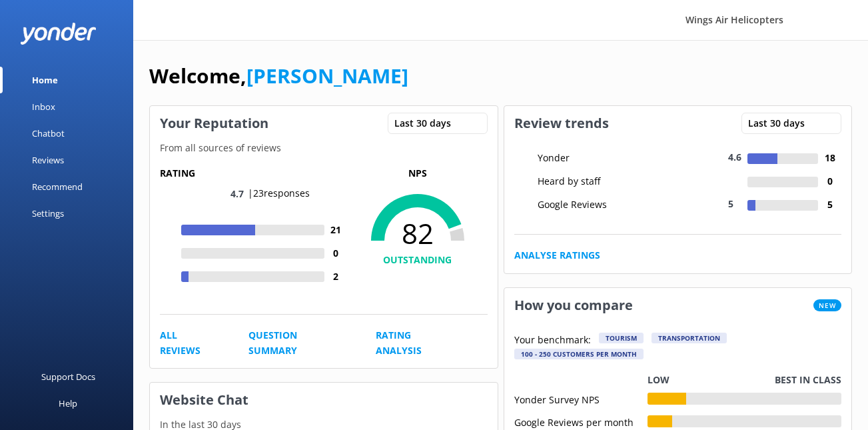  What do you see at coordinates (297, 343) in the screenshot?
I see `a: Question Summary` at bounding box center [297, 343].